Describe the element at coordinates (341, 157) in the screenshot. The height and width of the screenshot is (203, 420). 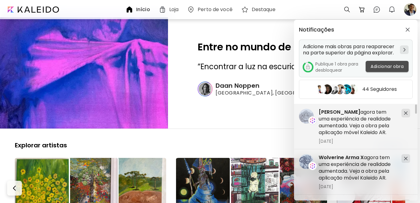
I see `span: Wolverine Arma X` at that location.